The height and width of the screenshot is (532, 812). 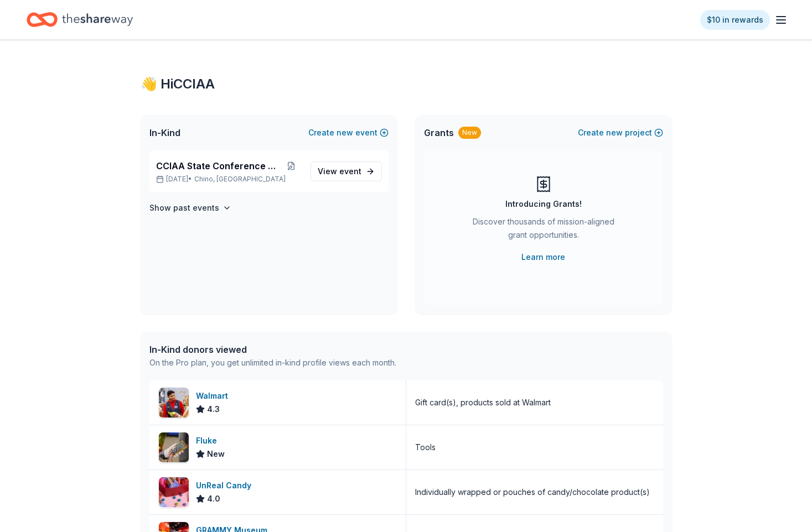 What do you see at coordinates (735, 20) in the screenshot?
I see `a: $10 in rewards` at bounding box center [735, 20].